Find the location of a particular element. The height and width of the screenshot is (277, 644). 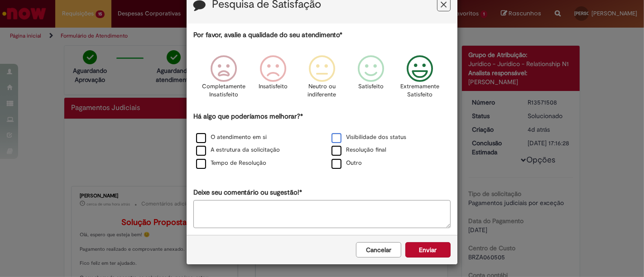

label: Tempo de Resolução is located at coordinates (231, 163).